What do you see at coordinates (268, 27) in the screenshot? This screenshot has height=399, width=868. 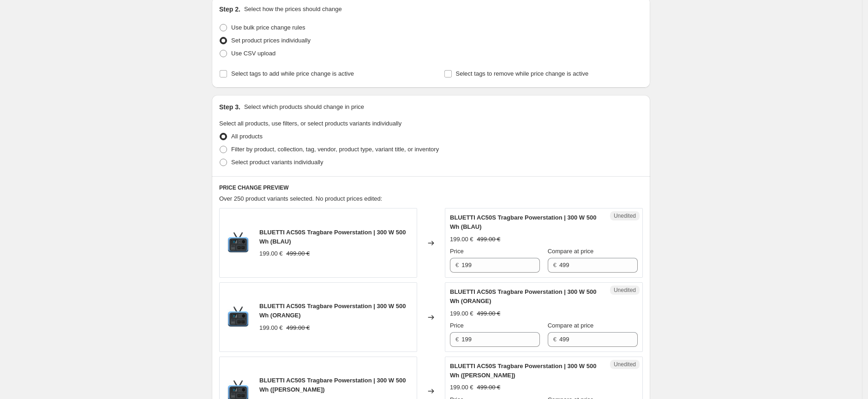 I see `span: Use bulk price change rules` at bounding box center [268, 27].